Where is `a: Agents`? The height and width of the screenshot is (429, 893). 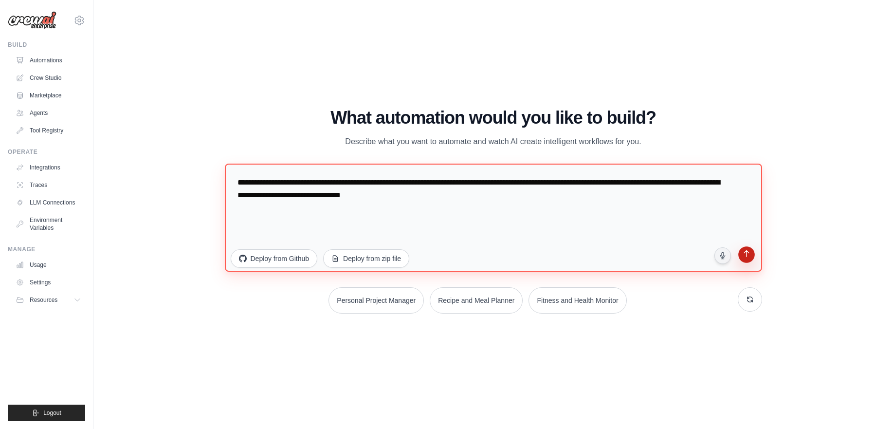 a: Agents is located at coordinates (48, 113).